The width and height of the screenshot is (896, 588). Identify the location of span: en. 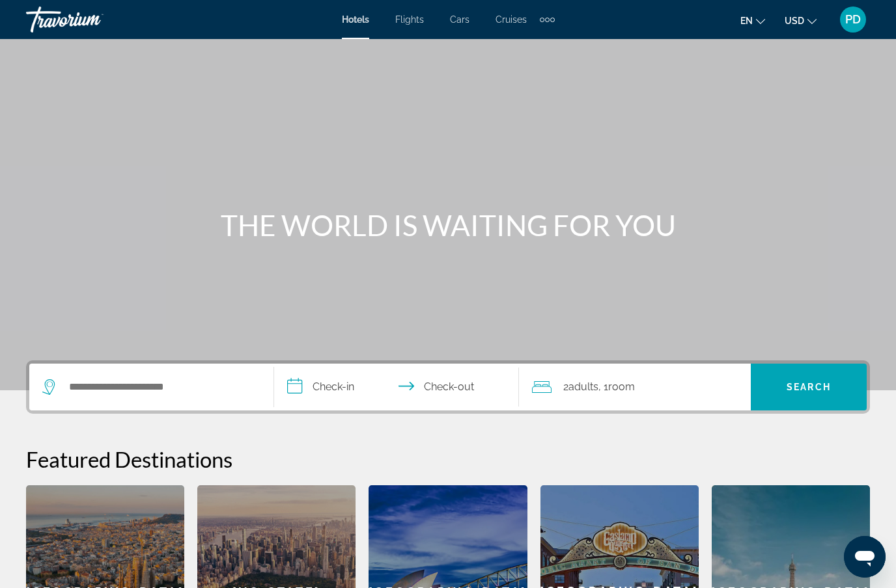
(746, 21).